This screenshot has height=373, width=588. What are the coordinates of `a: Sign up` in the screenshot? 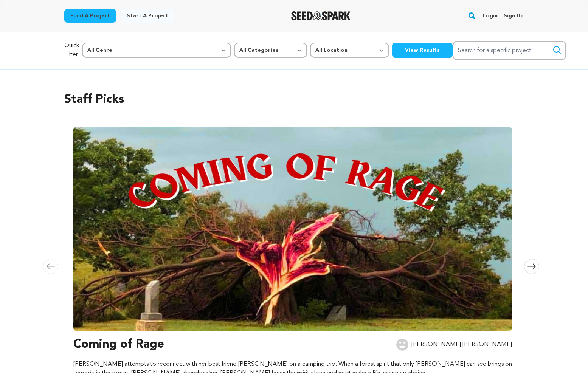 It's located at (514, 16).